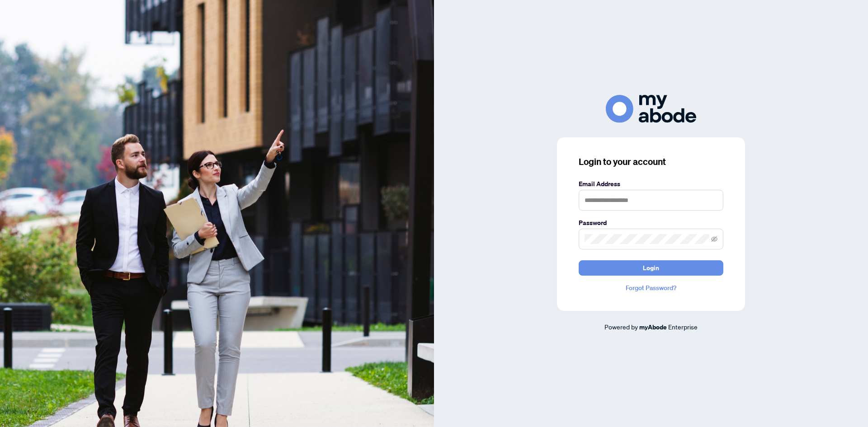  What do you see at coordinates (651, 109) in the screenshot?
I see `img: ma-logo` at bounding box center [651, 109].